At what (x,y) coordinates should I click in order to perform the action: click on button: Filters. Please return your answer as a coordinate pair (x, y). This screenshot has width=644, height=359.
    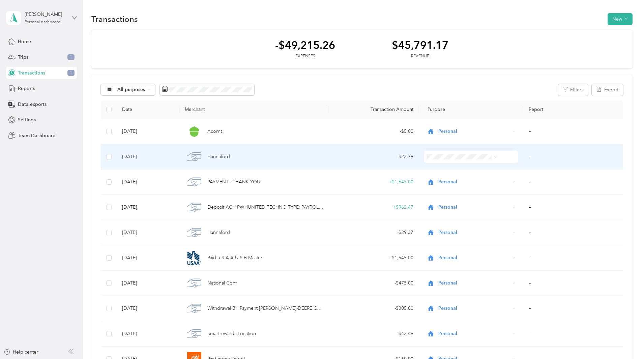
    Looking at the image, I should click on (573, 89).